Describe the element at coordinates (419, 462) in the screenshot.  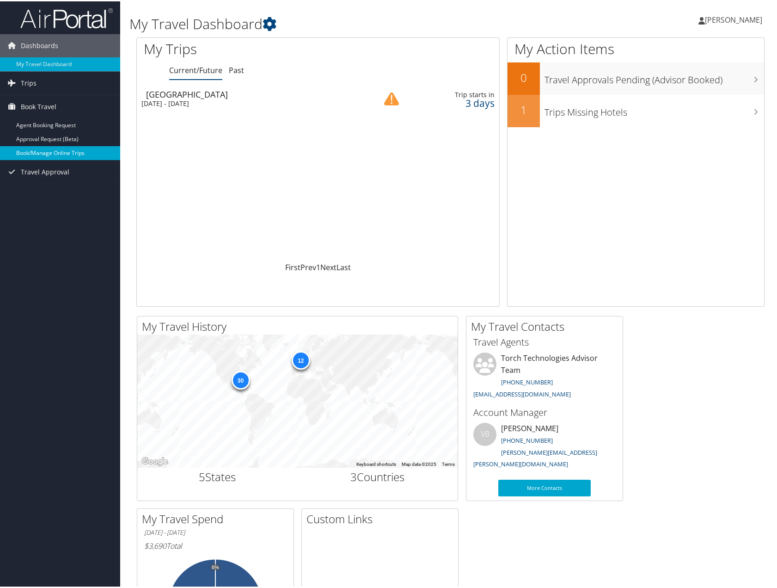
I see `span: Map data ©2025` at that location.